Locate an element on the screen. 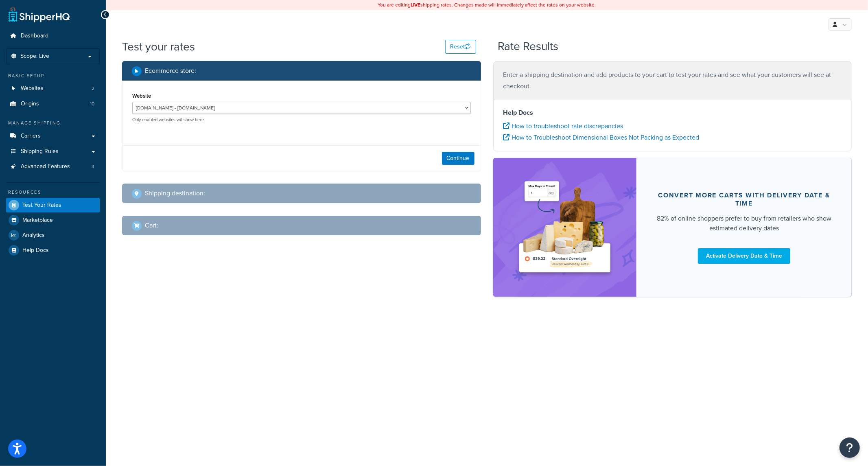  h2: Rate Results is located at coordinates (528, 47).